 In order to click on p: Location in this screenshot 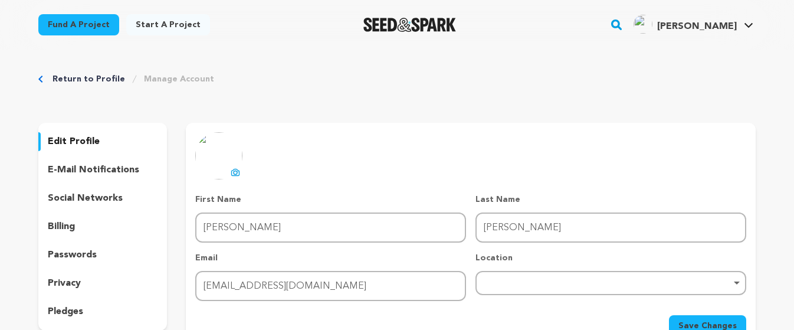, I will do `click(610, 258)`.